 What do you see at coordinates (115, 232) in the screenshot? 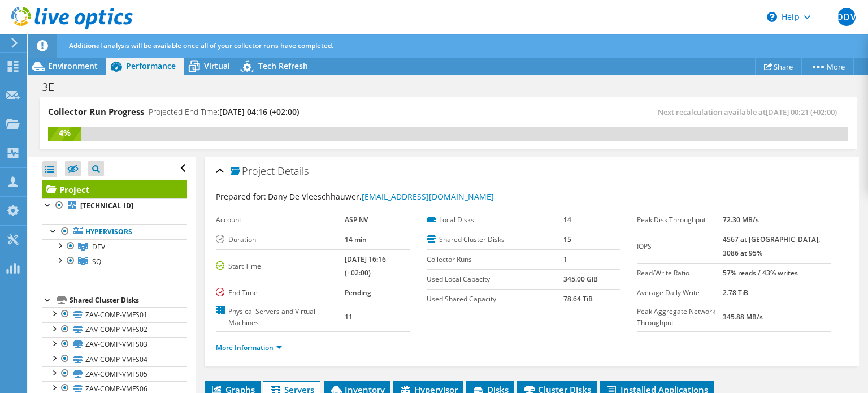
I see `a: Hypervisors` at bounding box center [115, 232].